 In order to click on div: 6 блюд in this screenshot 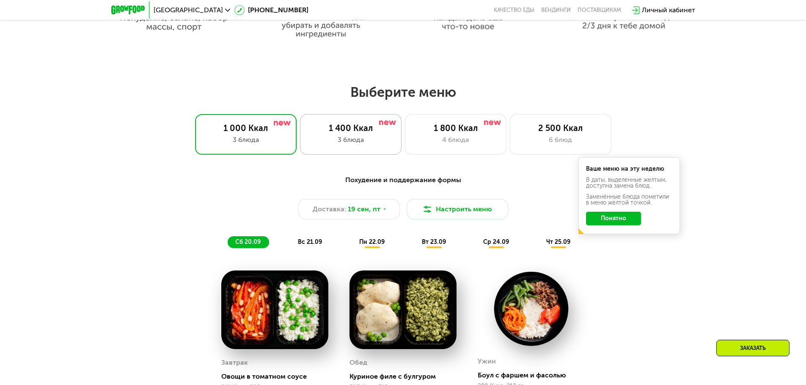, I will do `click(561, 140)`.